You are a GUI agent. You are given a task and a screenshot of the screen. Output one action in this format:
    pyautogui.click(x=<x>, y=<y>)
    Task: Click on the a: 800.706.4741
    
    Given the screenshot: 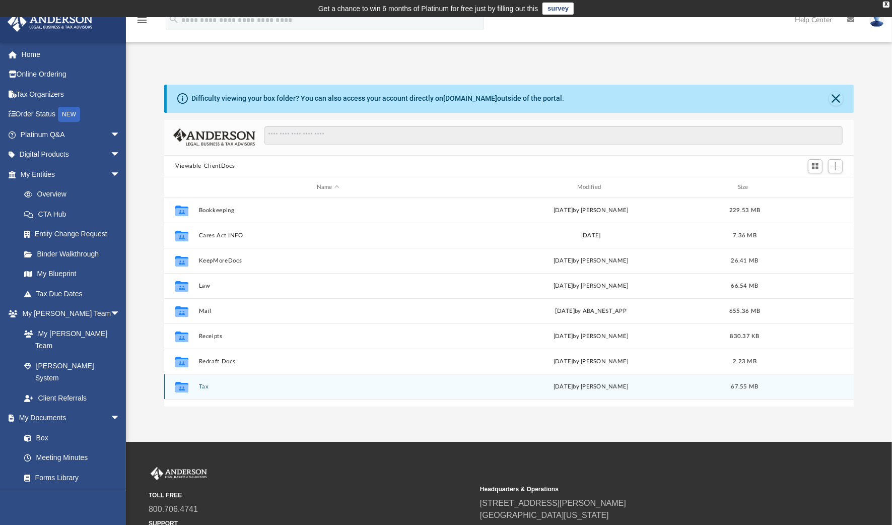 What is the action you would take?
    pyautogui.click(x=173, y=508)
    